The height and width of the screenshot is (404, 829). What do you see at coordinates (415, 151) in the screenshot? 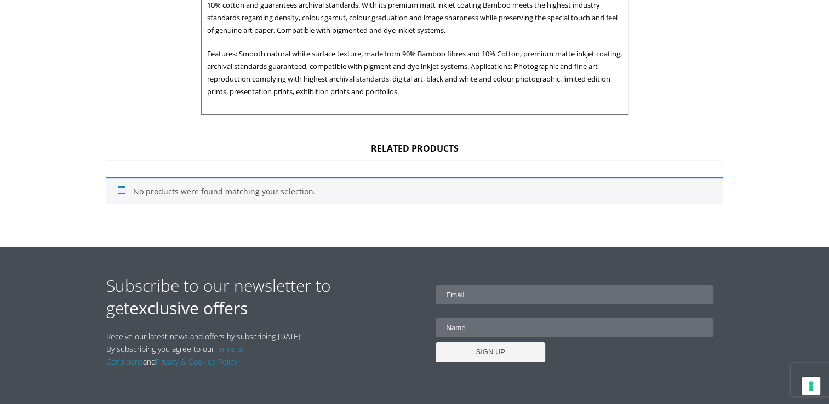
I see `h2: Related products` at bounding box center [415, 151].